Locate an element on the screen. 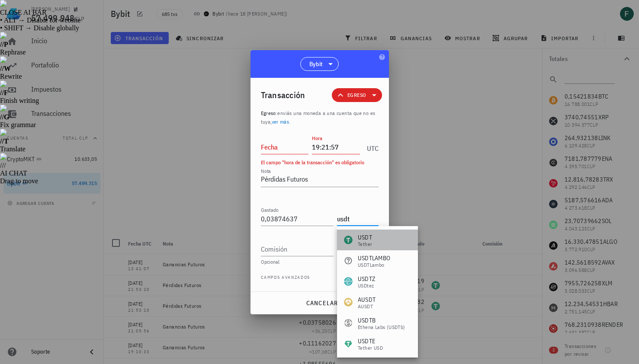  div: USDTB-icon is located at coordinates (348, 323).